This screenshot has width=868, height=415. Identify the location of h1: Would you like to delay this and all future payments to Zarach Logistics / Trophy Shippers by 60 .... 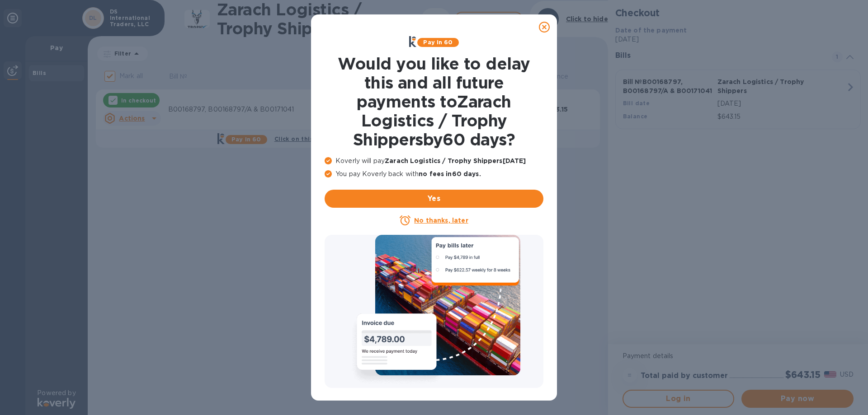
(434, 102).